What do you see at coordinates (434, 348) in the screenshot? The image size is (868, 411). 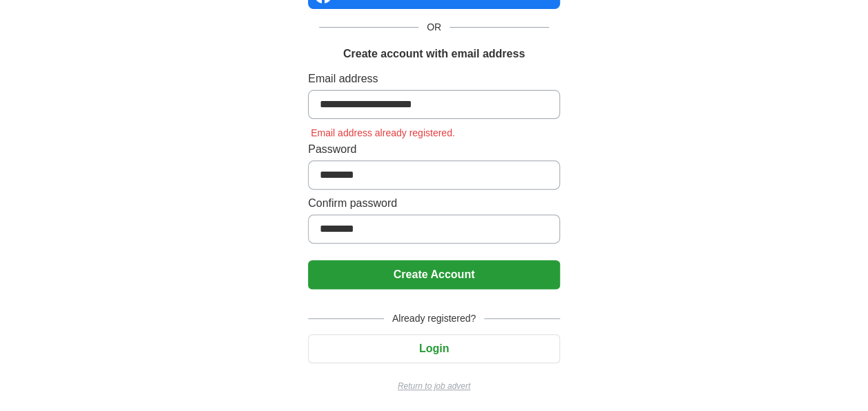 I see `button: Login` at bounding box center [434, 348].